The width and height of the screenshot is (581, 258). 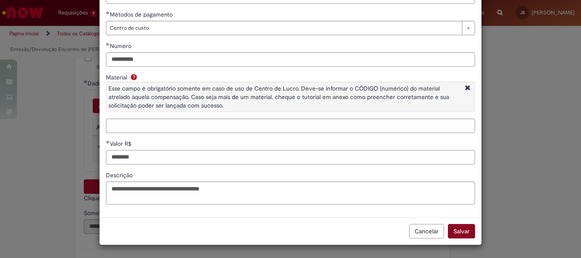 What do you see at coordinates (142, 14) in the screenshot?
I see `span: Métodos de pagamento` at bounding box center [142, 14].